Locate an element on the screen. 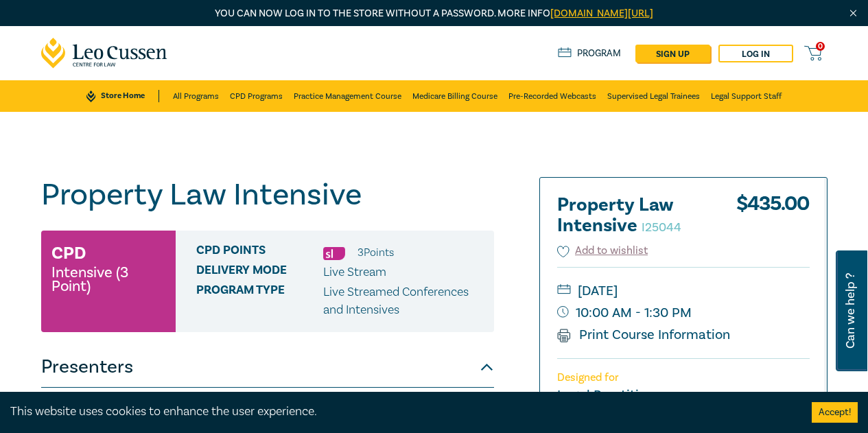 The width and height of the screenshot is (868, 433). a: CPD Programs is located at coordinates (256, 96).